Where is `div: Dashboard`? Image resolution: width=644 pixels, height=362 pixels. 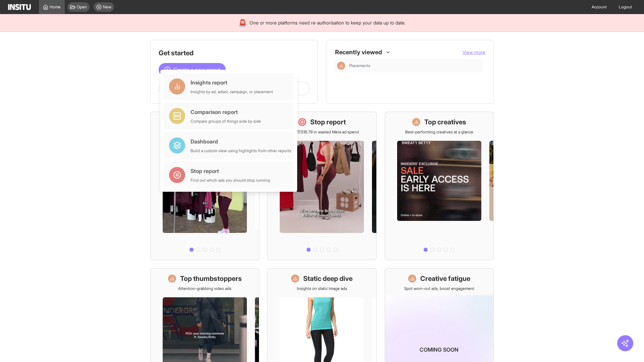
div: Dashboard is located at coordinates (241, 141).